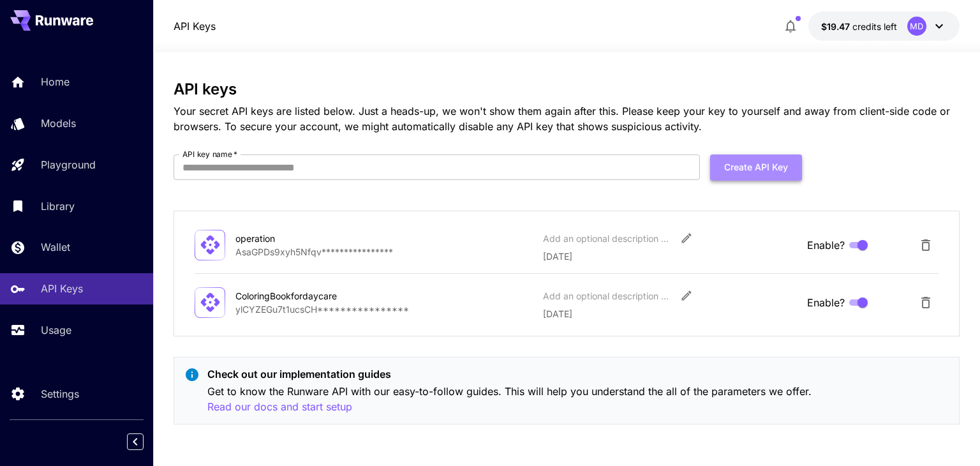 The width and height of the screenshot is (980, 466). Describe the element at coordinates (195, 26) in the screenshot. I see `nav: breadcrumb` at that location.